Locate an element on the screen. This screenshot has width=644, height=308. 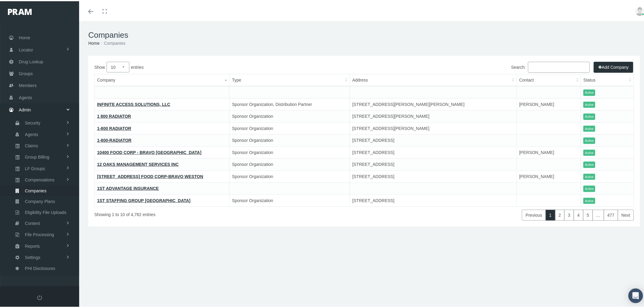
span: Companies is located at coordinates (36, 189).